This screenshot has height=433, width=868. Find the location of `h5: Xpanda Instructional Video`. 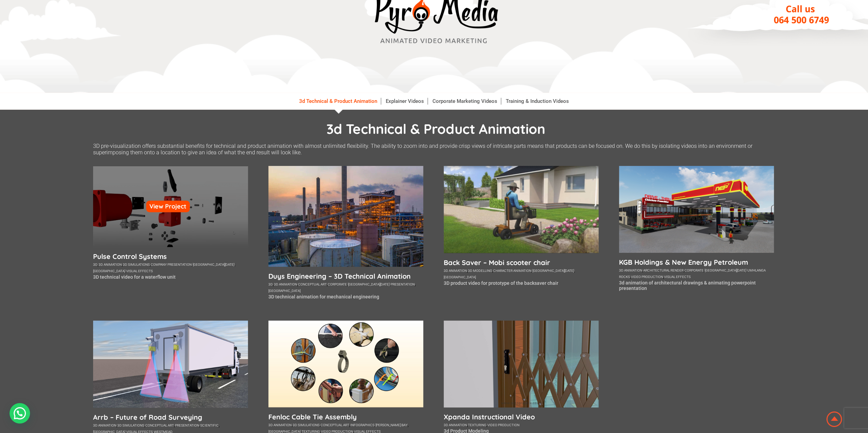

h5: Xpanda Instructional Video is located at coordinates (521, 417).